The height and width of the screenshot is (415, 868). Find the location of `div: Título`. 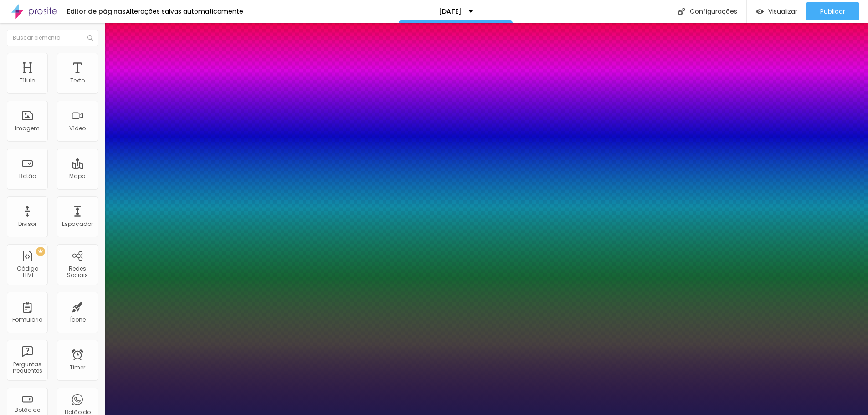

div: Título is located at coordinates (28, 81).